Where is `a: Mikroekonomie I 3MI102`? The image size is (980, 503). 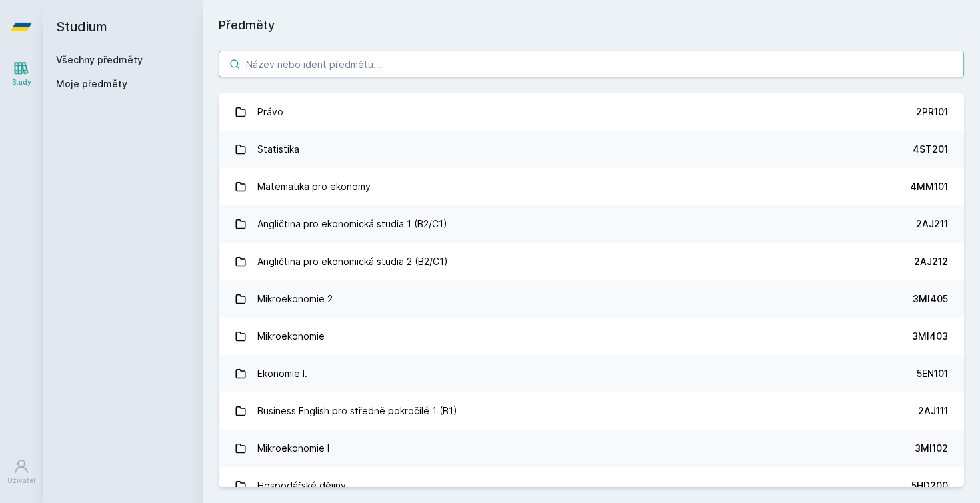
a: Mikroekonomie I 3MI102 is located at coordinates (592, 449).